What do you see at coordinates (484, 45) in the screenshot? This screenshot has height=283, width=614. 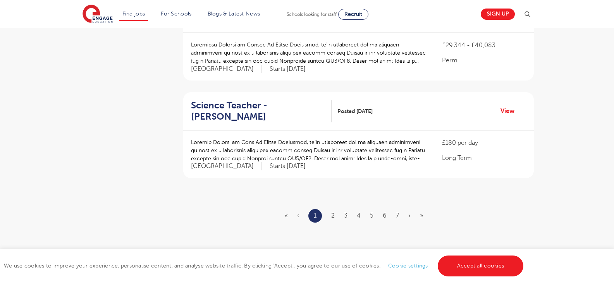 I see `p: £29,344 - £40,083` at bounding box center [484, 45].